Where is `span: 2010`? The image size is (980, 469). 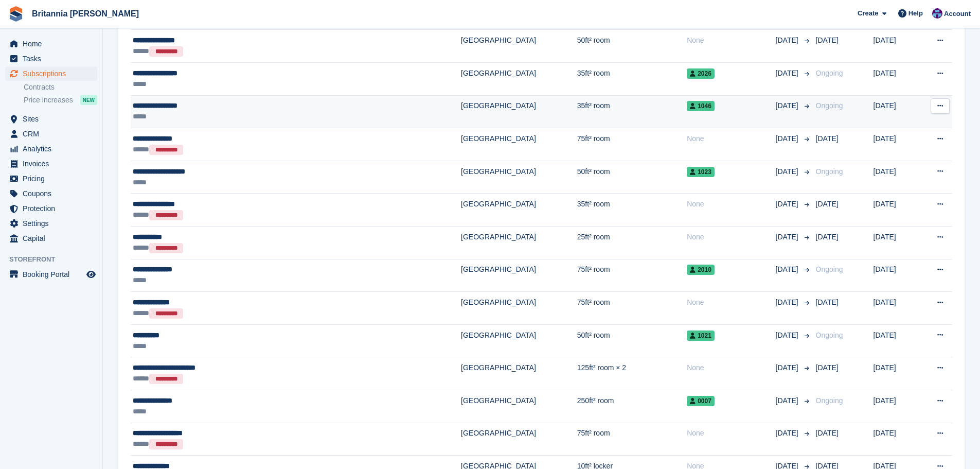 span: 2010 is located at coordinates (701, 270).